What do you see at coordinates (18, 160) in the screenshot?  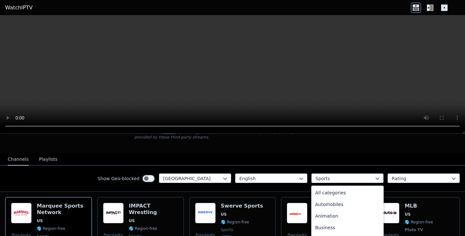 I see `button: Channels` at bounding box center [18, 160].